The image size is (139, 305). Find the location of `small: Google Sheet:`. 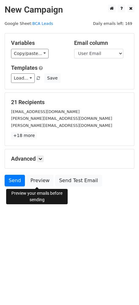

small: Google Sheet: is located at coordinates (29, 23).